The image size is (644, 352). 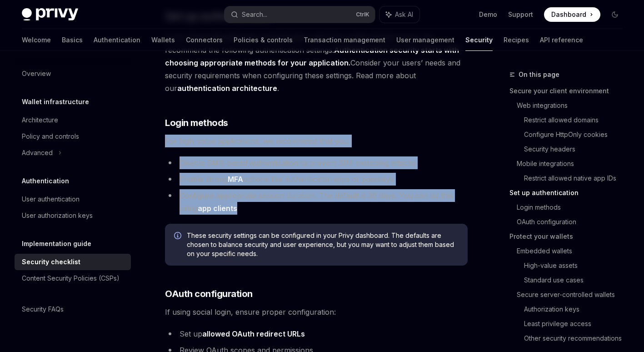 I want to click on div: User authorization keys, so click(x=57, y=215).